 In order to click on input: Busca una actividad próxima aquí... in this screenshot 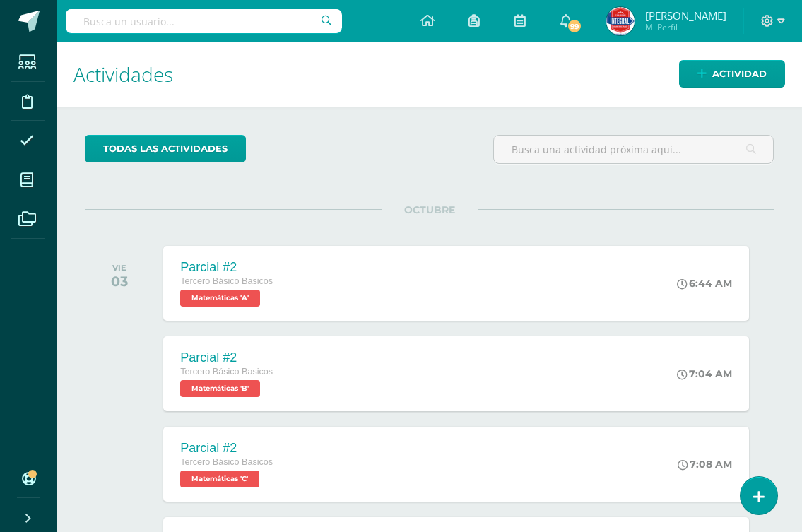, I will do `click(633, 149)`.